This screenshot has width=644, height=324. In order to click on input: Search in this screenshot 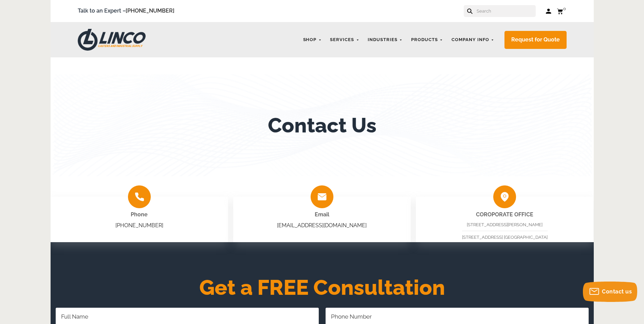, I will do `click(506, 11)`.